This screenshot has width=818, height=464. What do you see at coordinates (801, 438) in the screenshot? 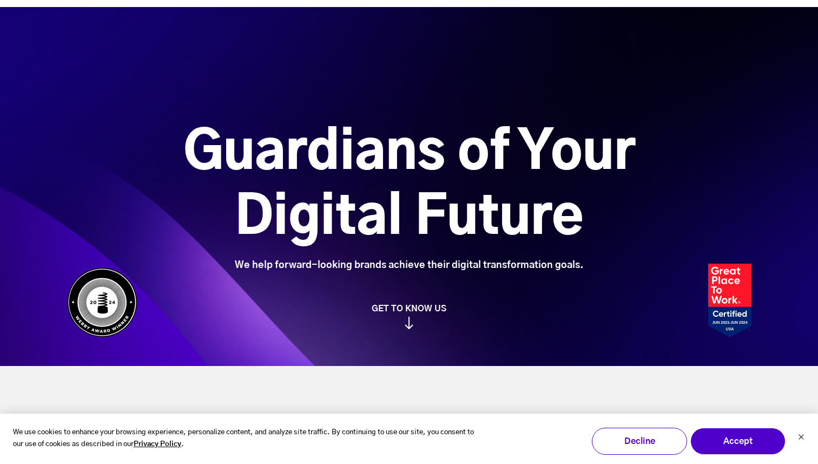
I see `button: Dismiss cookie banner` at bounding box center [801, 438].